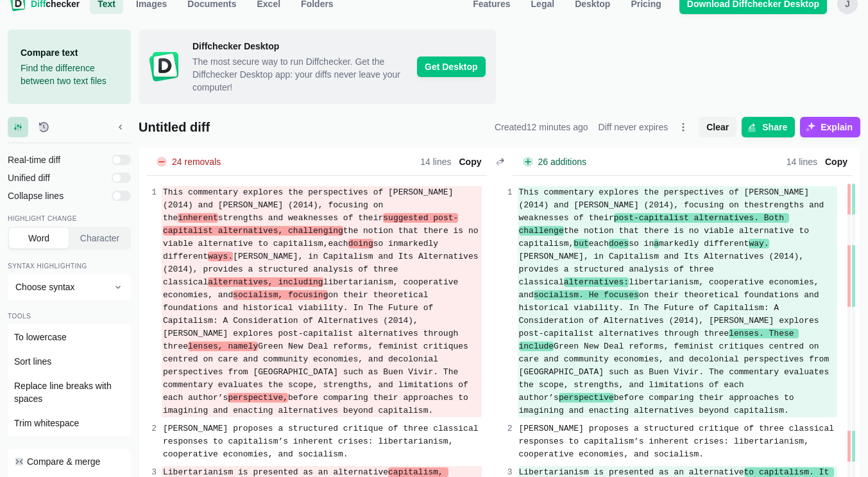  What do you see at coordinates (100, 238) in the screenshot?
I see `span: Character` at bounding box center [100, 238].